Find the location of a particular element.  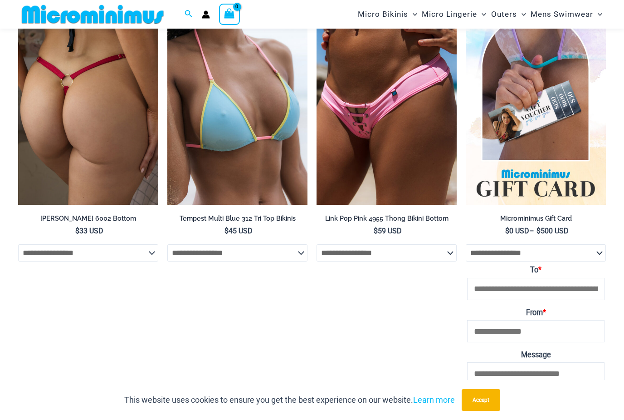

bdi: 45 USD is located at coordinates (239, 230).